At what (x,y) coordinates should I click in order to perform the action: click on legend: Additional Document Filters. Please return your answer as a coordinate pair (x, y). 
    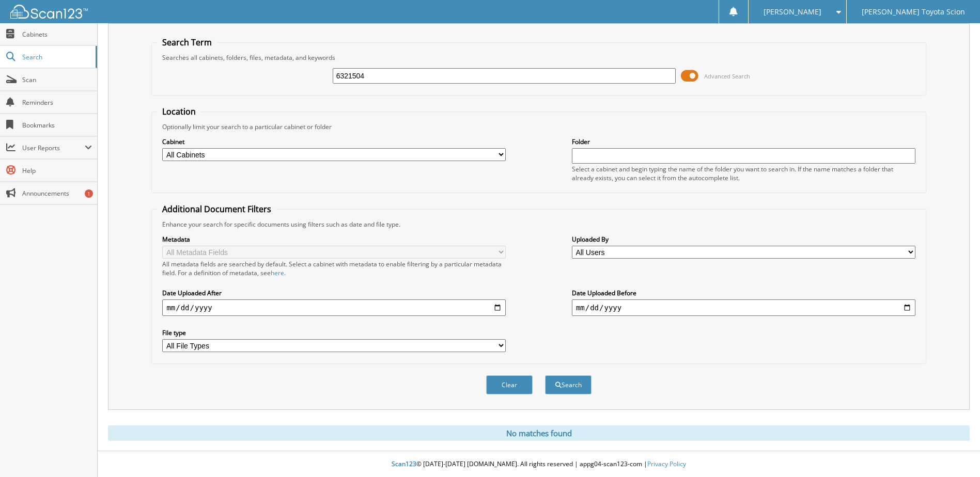
    Looking at the image, I should click on (217, 209).